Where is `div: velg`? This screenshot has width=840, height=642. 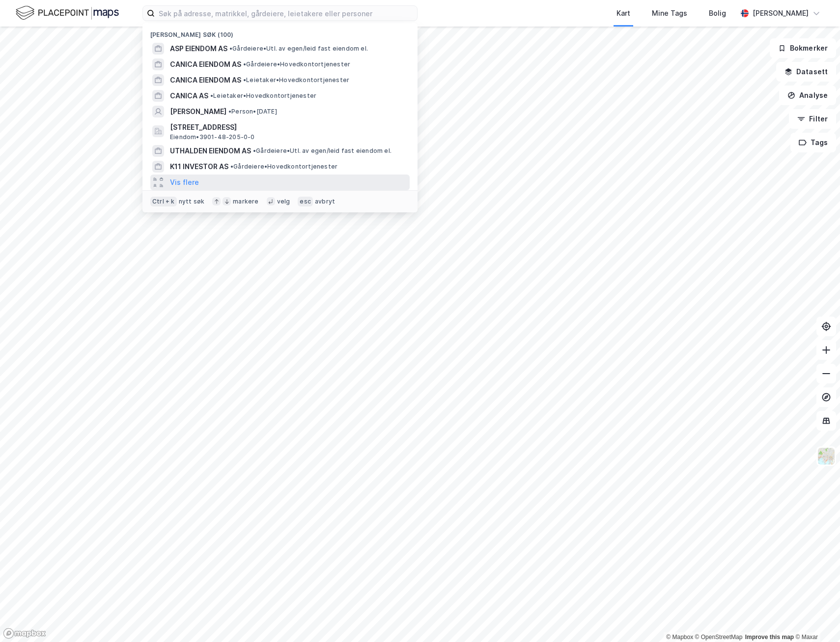
div: velg is located at coordinates (283, 202).